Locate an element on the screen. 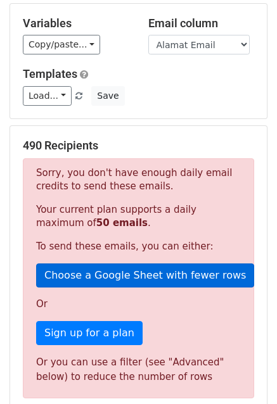  h5: 490 Recipients is located at coordinates (138, 146).